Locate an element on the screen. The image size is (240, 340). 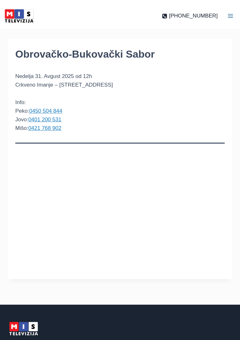
img: MIS Television is located at coordinates (19, 16).